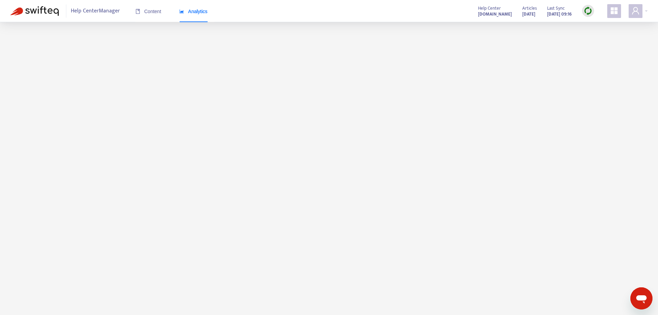 This screenshot has height=315, width=658. Describe the element at coordinates (182, 11) in the screenshot. I see `span: area-chart` at that location.